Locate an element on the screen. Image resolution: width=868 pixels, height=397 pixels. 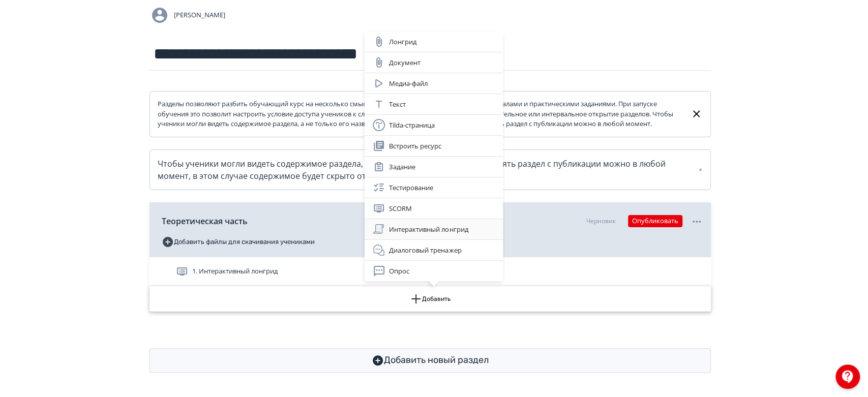
div: Опрос is located at coordinates (434, 271).